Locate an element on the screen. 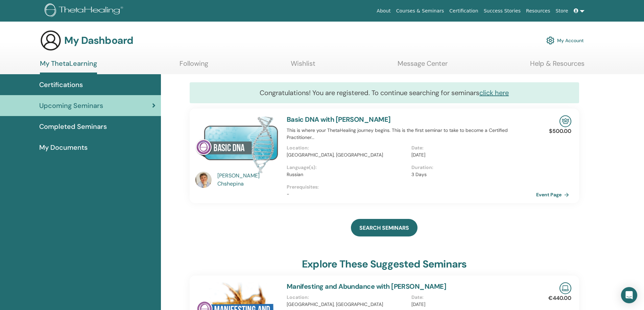 The image size is (644, 310). a: My Account is located at coordinates (565, 41).